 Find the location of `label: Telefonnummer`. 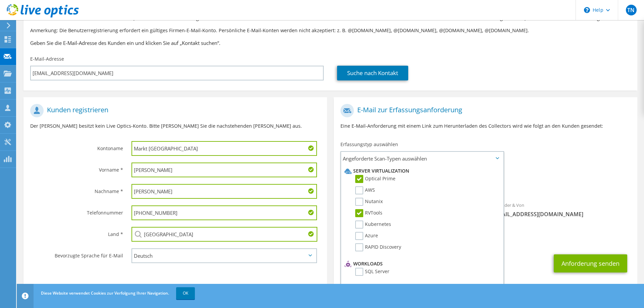

label: Telefonnummer is located at coordinates (77, 211).